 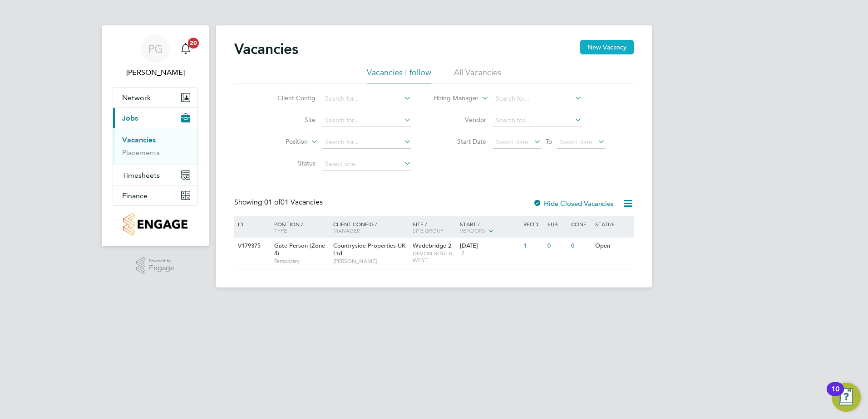 I want to click on span: Countryside Properties UK Ltd, so click(x=369, y=250).